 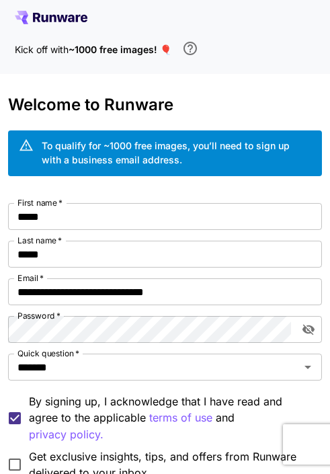 What do you see at coordinates (165, 105) in the screenshot?
I see `h3: Welcome to Runware` at bounding box center [165, 105].